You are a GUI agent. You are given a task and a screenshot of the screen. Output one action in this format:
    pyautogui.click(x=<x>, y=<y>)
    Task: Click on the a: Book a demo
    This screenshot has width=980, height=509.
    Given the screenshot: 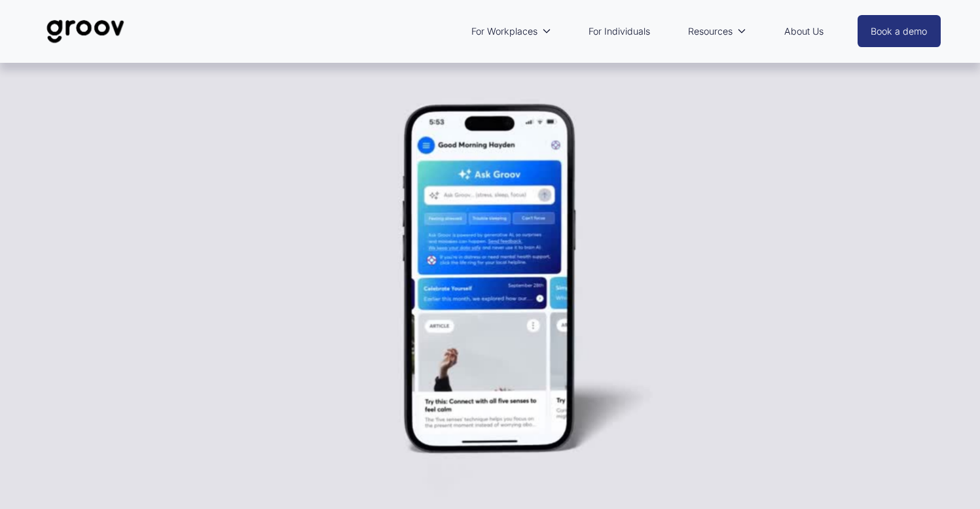 What is the action you would take?
    pyautogui.click(x=899, y=31)
    